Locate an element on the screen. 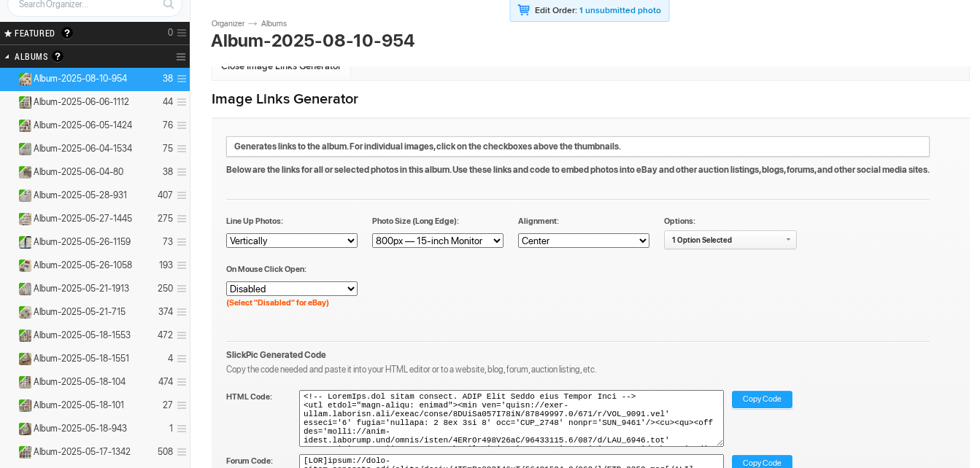  span: 1 Option Selected is located at coordinates (698, 240).